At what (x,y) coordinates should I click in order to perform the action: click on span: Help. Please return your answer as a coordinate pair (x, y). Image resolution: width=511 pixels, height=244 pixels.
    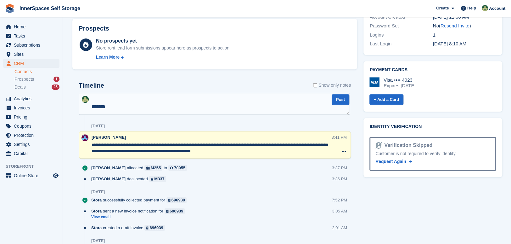
    Looking at the image, I should click on (472, 8).